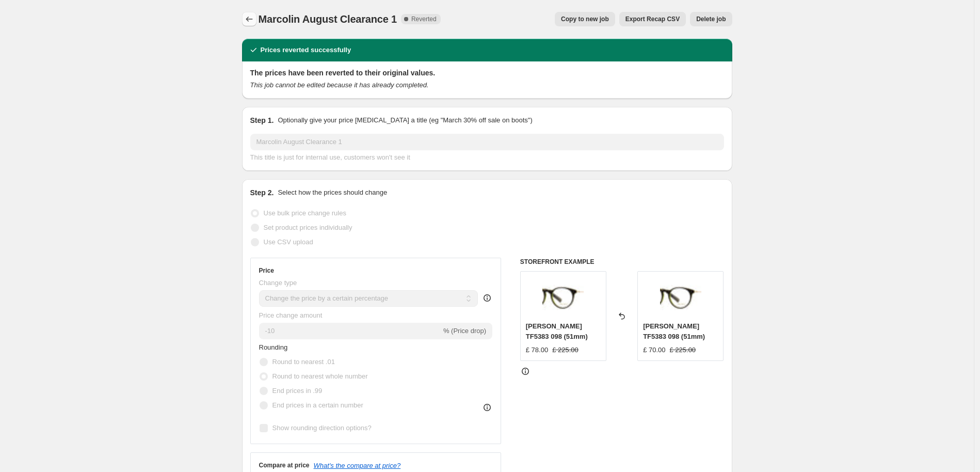 This screenshot has height=472, width=980. Describe the element at coordinates (290, 315) in the screenshot. I see `span: Price change amount` at that location.